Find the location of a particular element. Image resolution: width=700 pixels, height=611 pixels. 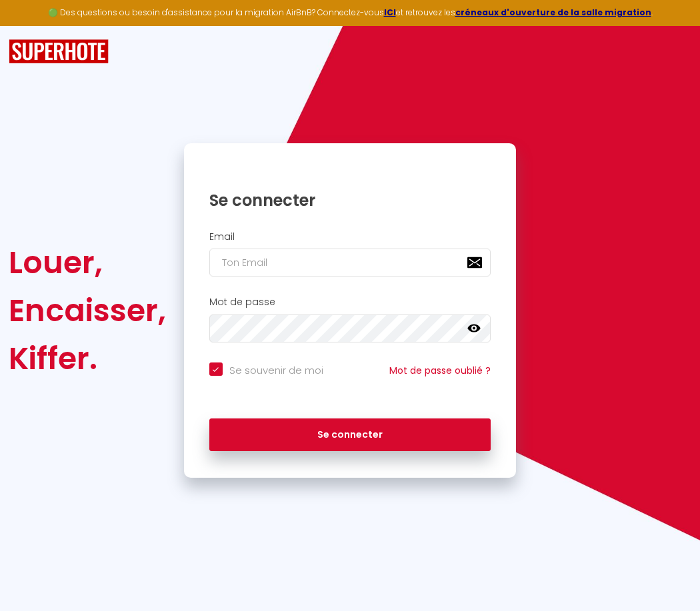

a: Mot de passe oublié ? is located at coordinates (440, 371).